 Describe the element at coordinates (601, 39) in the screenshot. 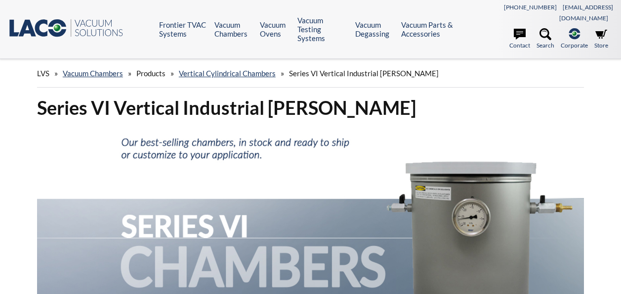

I see `a: Store` at that location.